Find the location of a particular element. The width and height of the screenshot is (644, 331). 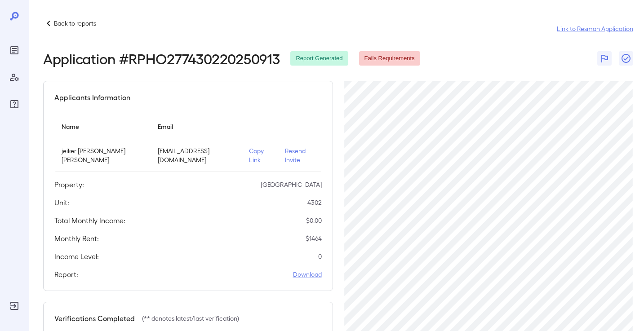

p: 4302 is located at coordinates (315, 202).